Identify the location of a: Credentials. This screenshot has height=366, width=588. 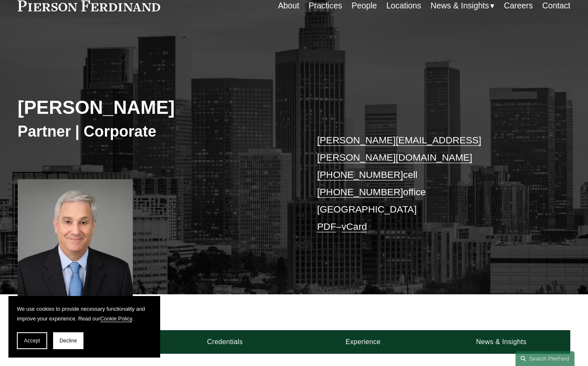
(225, 342).